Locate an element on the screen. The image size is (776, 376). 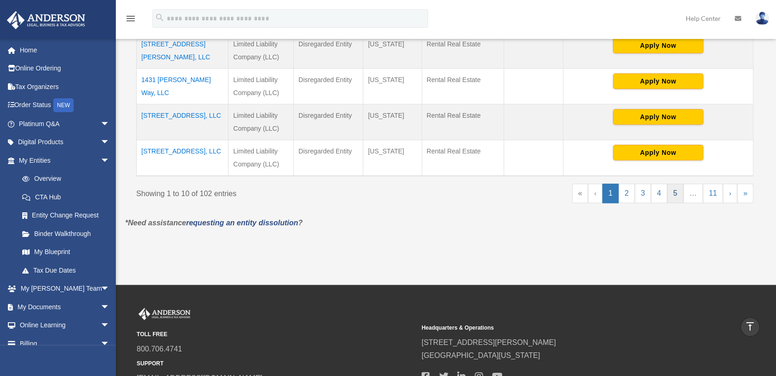
a: 11 is located at coordinates (713, 193).